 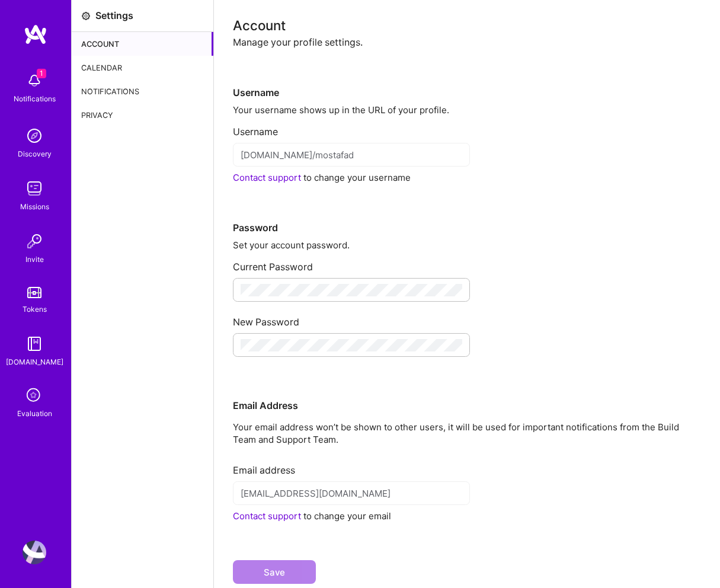 I want to click on div: Privacy, so click(x=142, y=115).